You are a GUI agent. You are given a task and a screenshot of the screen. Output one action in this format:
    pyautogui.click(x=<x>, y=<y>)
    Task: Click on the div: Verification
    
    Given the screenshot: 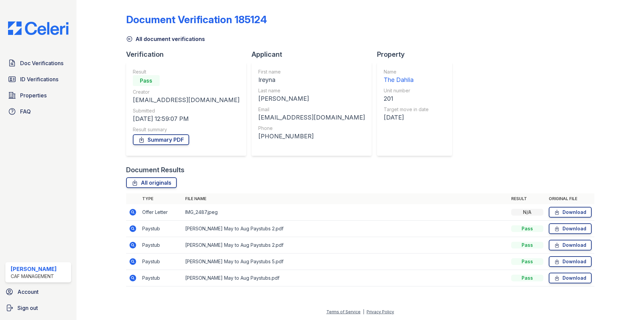 What is the action you would take?
    pyautogui.click(x=189, y=54)
    